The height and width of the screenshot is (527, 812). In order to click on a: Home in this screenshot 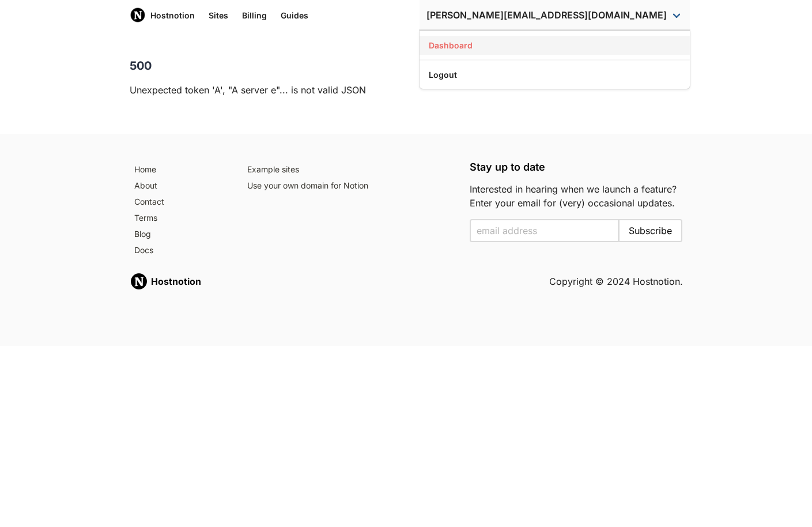, I will do `click(180, 169)`.